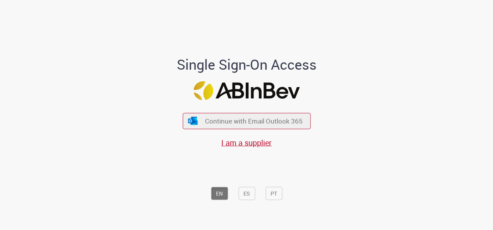 This screenshot has width=493, height=230. I want to click on img: Logo ABInBev, so click(246, 91).